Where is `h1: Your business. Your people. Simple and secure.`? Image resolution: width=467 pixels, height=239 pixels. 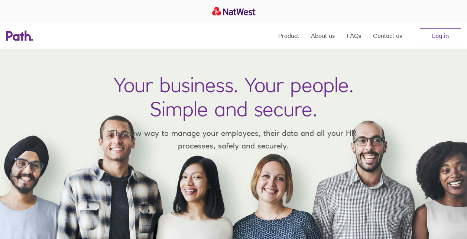
h1: Your business. Your people. Simple and secure. is located at coordinates (234, 97).